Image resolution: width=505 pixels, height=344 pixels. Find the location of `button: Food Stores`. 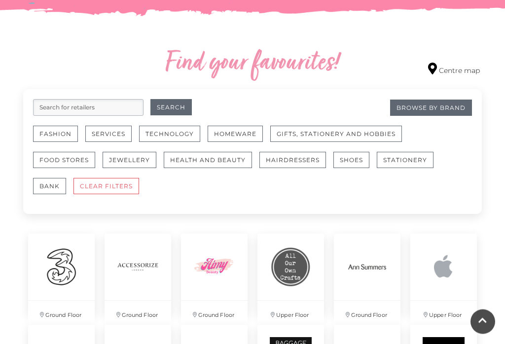

button: Food Stores is located at coordinates (64, 160).